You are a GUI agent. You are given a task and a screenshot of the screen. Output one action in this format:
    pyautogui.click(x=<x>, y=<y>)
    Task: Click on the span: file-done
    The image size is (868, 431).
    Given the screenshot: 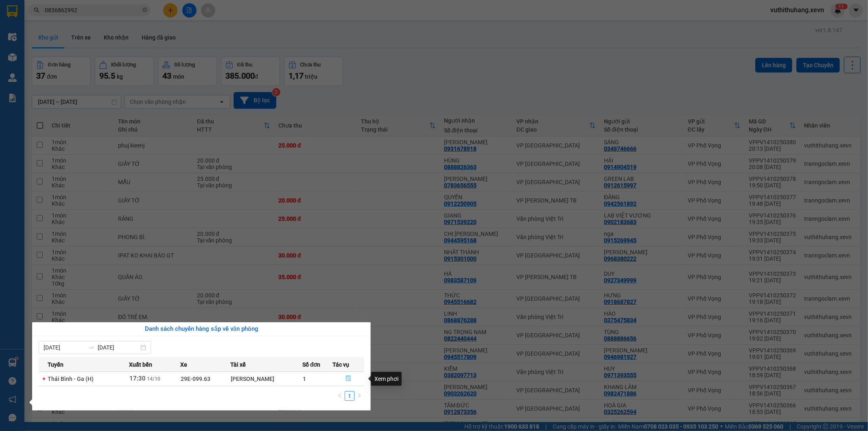 What is the action you would take?
    pyautogui.click(x=349, y=378)
    